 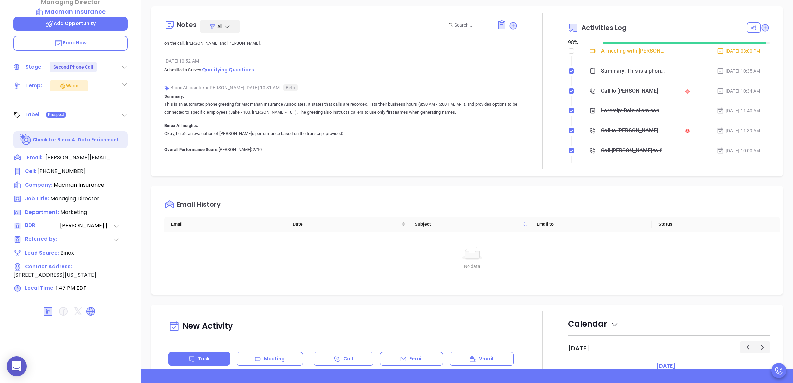 I want to click on div: Warm, so click(x=69, y=86).